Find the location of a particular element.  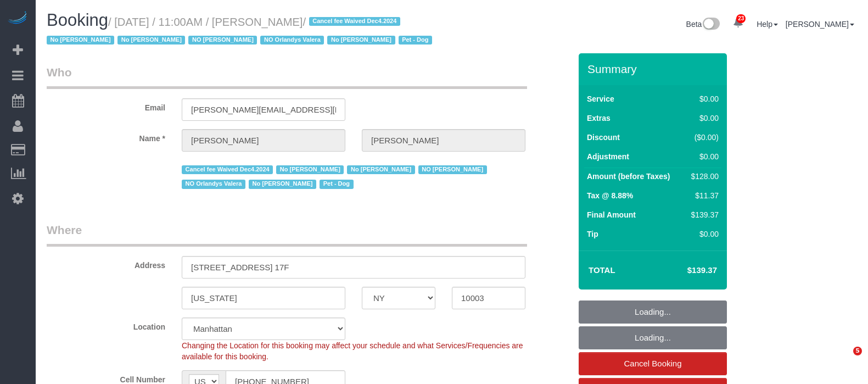

a: Automaid Logo is located at coordinates (18, 19).